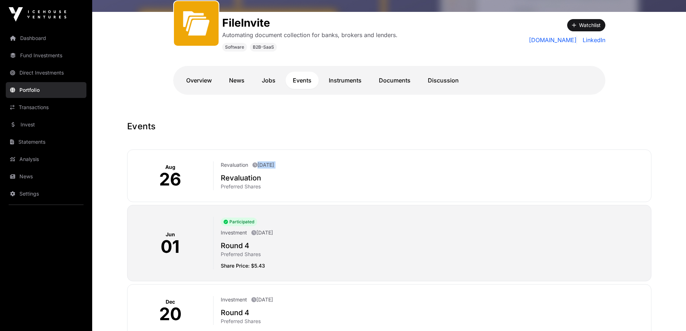  What do you see at coordinates (234, 47) in the screenshot?
I see `span: Software` at bounding box center [234, 47].